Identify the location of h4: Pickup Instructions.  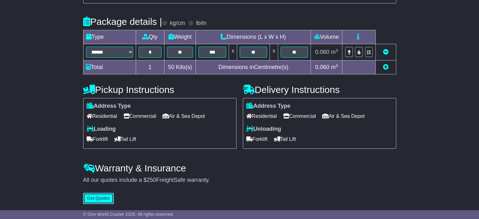
(160, 89).